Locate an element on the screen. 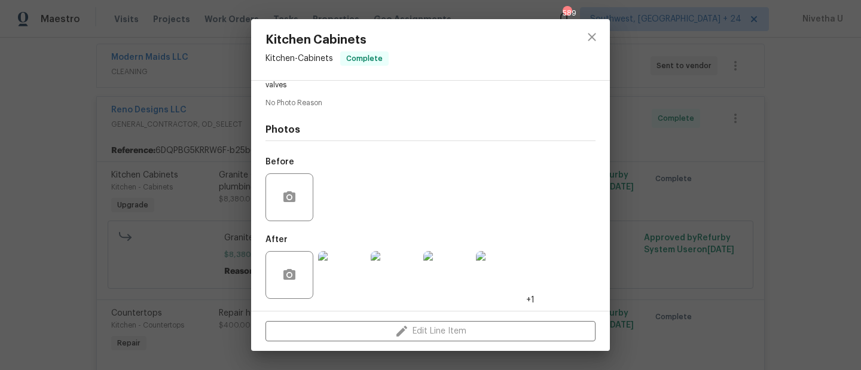 The width and height of the screenshot is (861, 370). span: Complete is located at coordinates (364, 59).